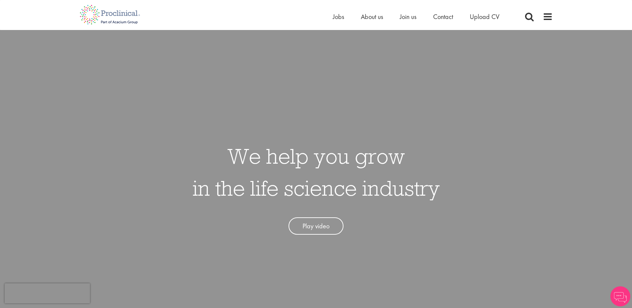 The height and width of the screenshot is (308, 632). I want to click on a: Play video, so click(316, 226).